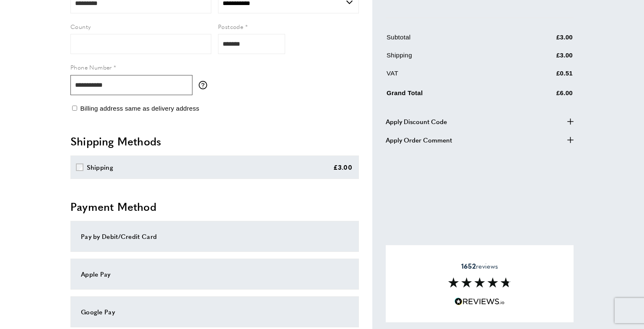  What do you see at coordinates (215, 274) in the screenshot?
I see `div: Apple Pay` at bounding box center [215, 274].